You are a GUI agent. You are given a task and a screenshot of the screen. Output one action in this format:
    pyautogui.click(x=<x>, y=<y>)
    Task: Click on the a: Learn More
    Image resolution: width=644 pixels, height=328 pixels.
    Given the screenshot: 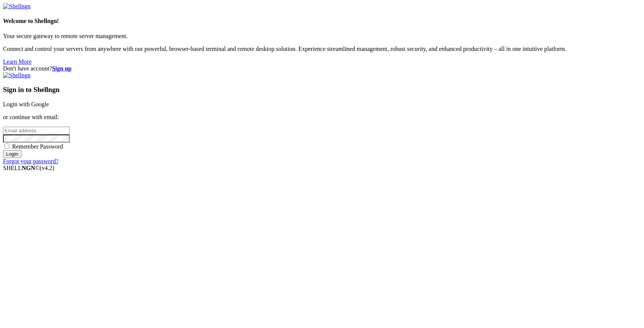 What is the action you would take?
    pyautogui.click(x=17, y=61)
    